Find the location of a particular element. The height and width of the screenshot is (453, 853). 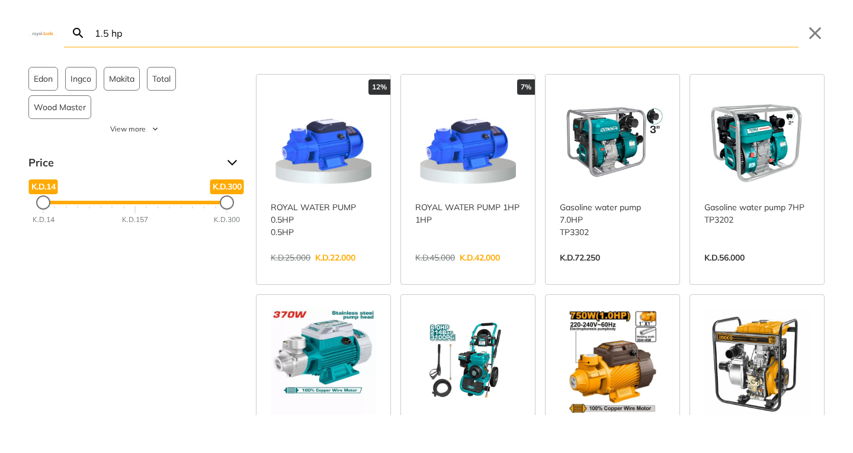

span: Wood Master is located at coordinates (60, 107).